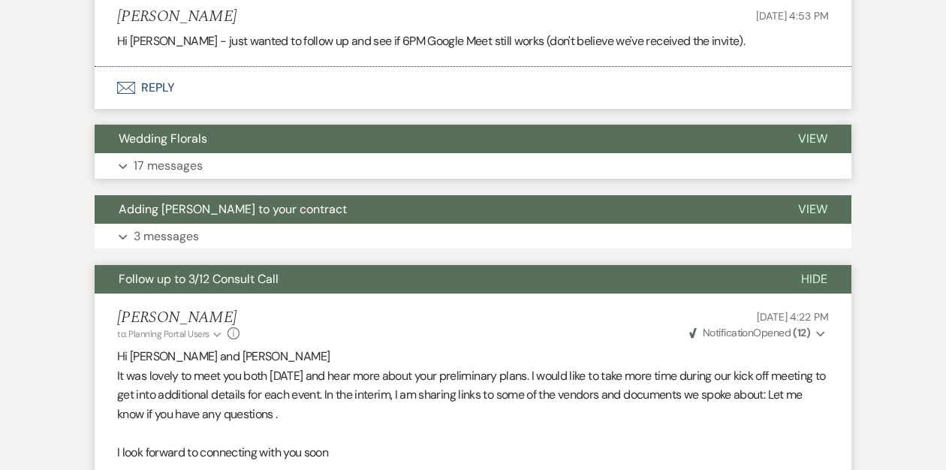  I want to click on span: Hide, so click(814, 279).